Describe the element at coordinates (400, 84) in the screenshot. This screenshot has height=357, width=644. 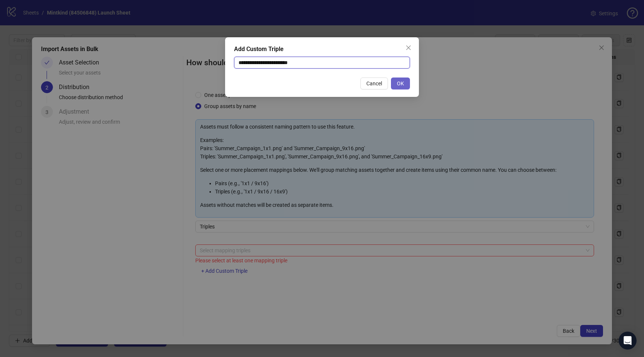
I see `span: OK` at that location.